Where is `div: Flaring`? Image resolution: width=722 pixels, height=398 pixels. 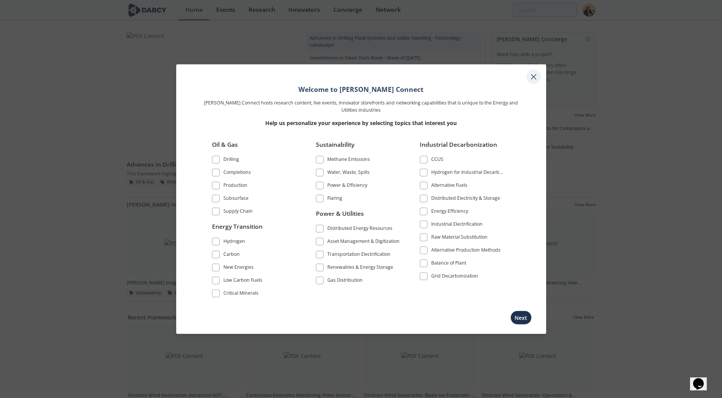 div: Flaring is located at coordinates (335, 199).